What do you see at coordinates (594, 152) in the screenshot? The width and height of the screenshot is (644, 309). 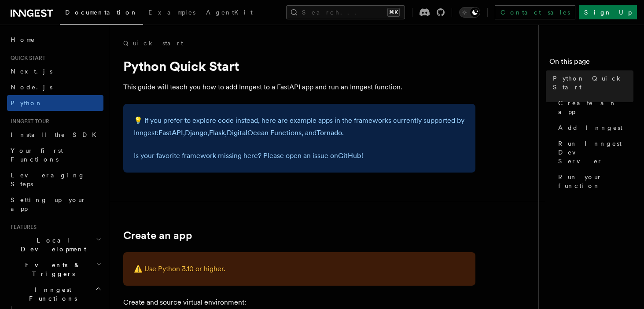 I see `a: Run Inngest Dev Server` at bounding box center [594, 152].